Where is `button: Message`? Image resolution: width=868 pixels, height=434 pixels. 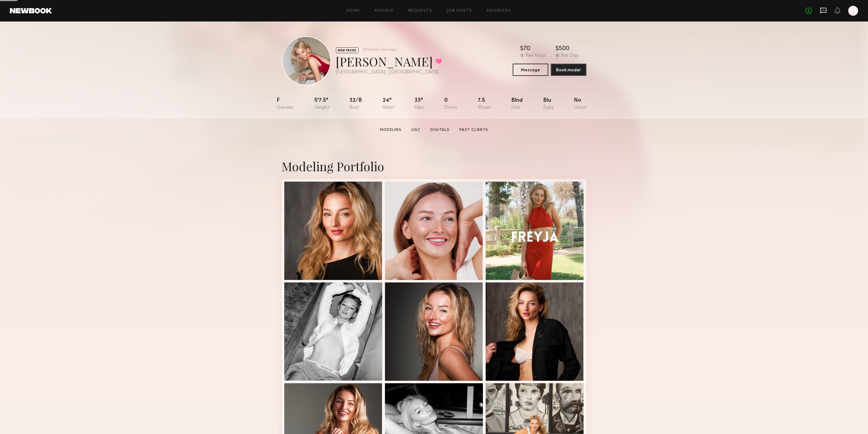 button: Message is located at coordinates (530, 70).